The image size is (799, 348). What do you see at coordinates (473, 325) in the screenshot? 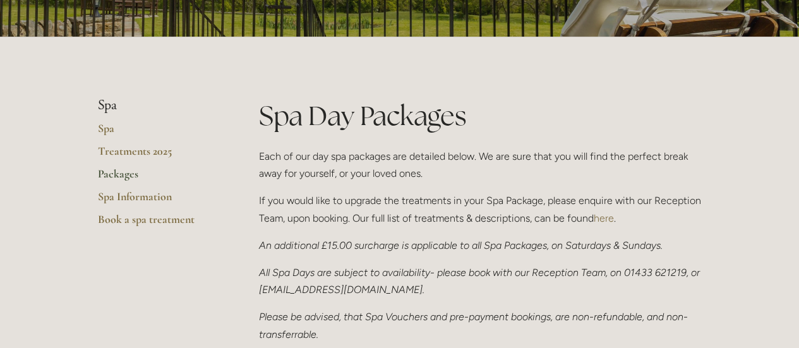
I see `em: Please be advised, that Spa Vouchers and pre-payment bookings, are non-refundable, and non-transf...` at bounding box center [473, 325].